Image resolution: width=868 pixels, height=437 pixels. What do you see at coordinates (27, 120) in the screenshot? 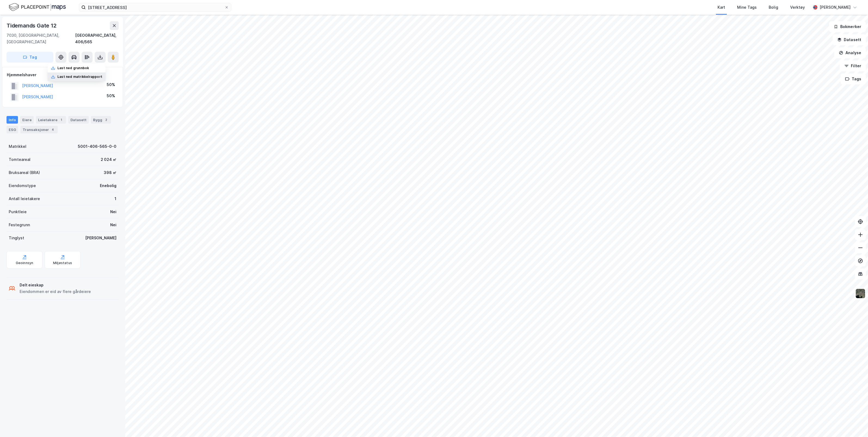
I see `div: Eiere` at bounding box center [27, 120].